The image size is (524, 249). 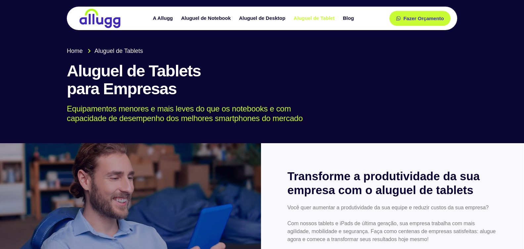 I want to click on a: Aluguel de Desktop, so click(x=263, y=18).